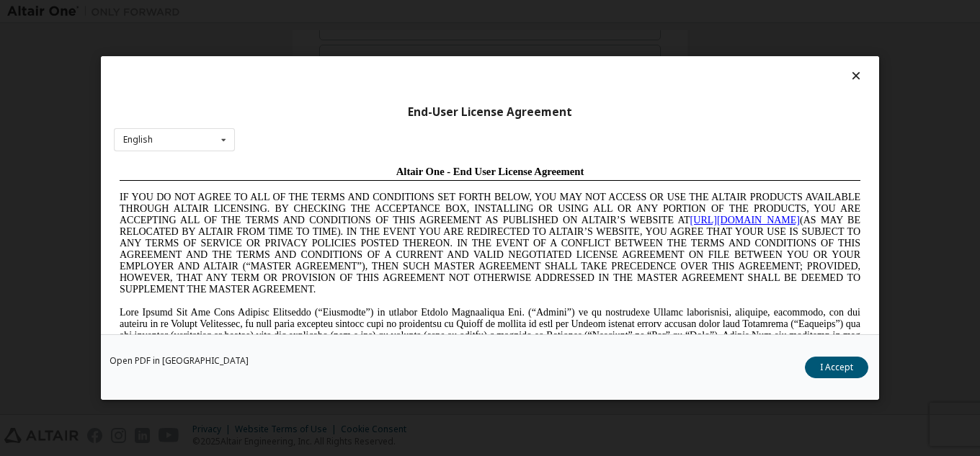  What do you see at coordinates (837, 367) in the screenshot?
I see `button: I Accept` at bounding box center [837, 367].